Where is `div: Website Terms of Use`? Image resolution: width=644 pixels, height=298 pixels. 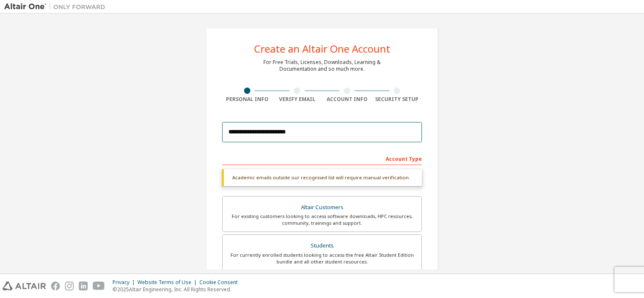
div: Website Terms of Use is located at coordinates (168, 282).